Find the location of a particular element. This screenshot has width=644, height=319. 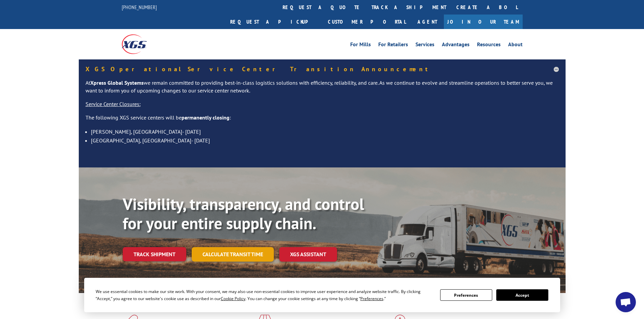

b: Visibility, transparency, and control for your entire supply chain. is located at coordinates (244, 214).